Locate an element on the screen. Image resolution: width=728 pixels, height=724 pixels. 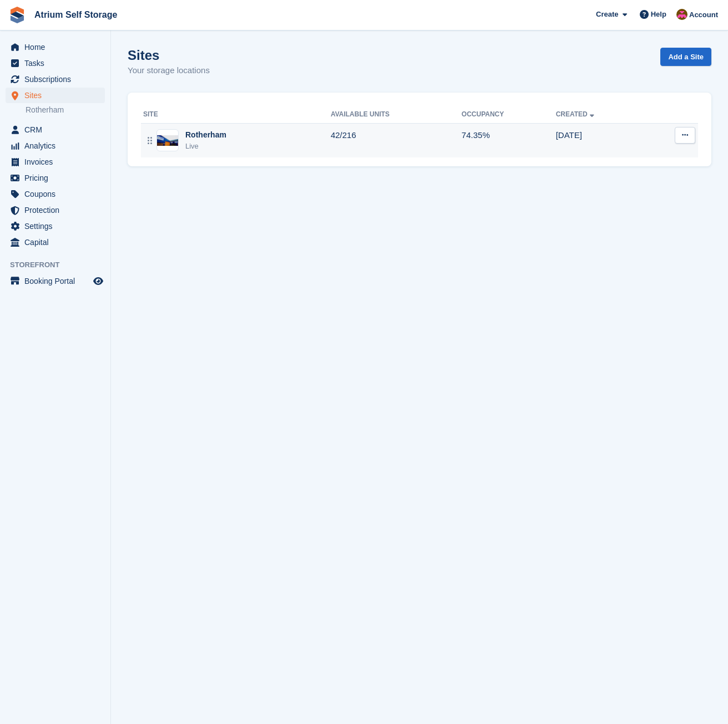
span: Invoices is located at coordinates (58, 162).